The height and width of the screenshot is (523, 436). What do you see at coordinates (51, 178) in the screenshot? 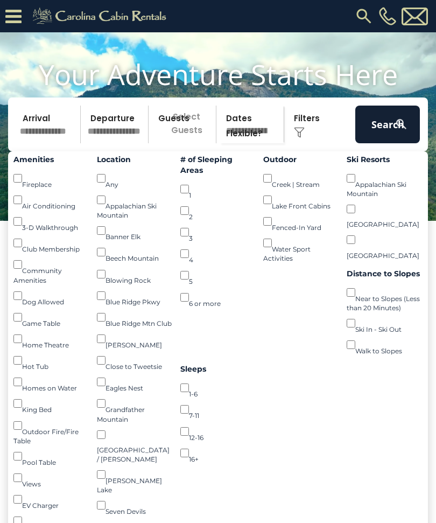
I see `div: Fireplace` at bounding box center [51, 178].